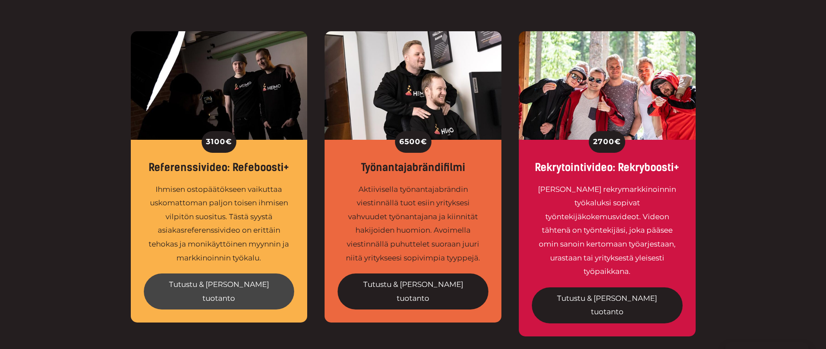 The image size is (826, 349). Describe the element at coordinates (607, 142) in the screenshot. I see `div: 2700` at that location.